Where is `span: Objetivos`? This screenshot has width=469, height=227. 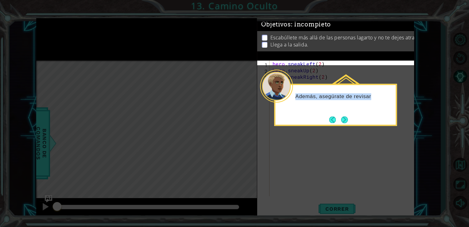
span: Objetivos is located at coordinates (296, 26).